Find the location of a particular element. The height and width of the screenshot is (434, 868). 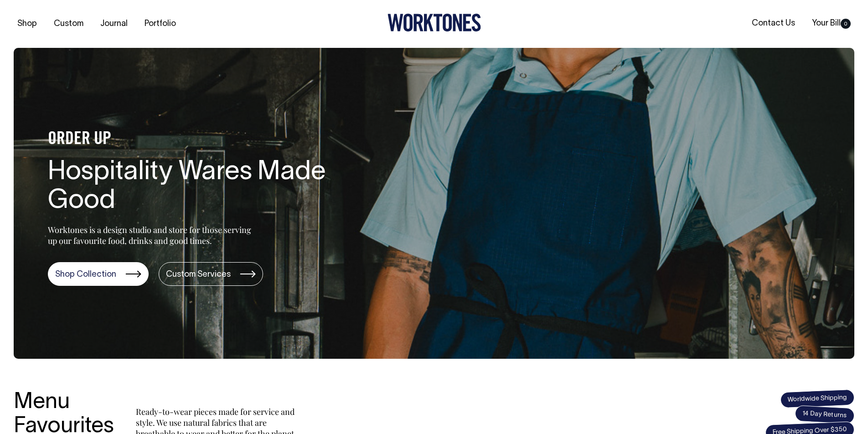

a: Your Bill0 is located at coordinates (831, 23).